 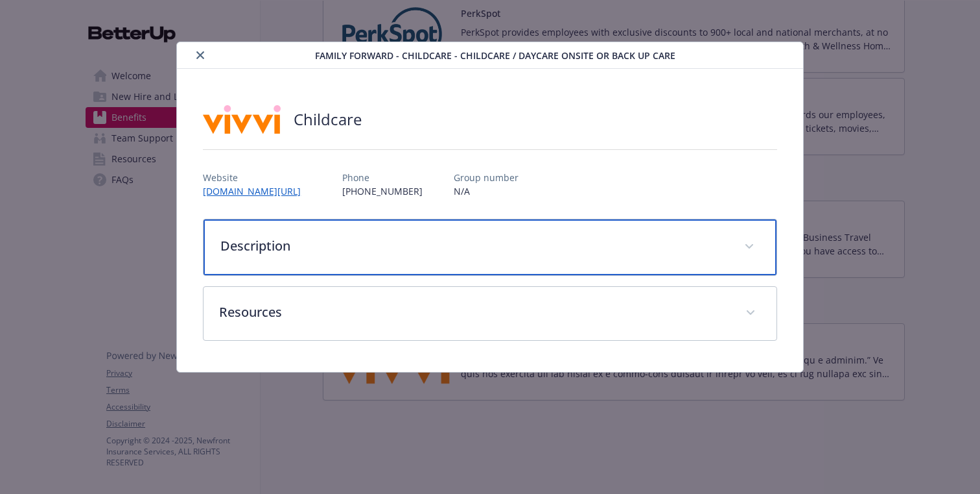 I want to click on p: N/A, so click(x=486, y=190).